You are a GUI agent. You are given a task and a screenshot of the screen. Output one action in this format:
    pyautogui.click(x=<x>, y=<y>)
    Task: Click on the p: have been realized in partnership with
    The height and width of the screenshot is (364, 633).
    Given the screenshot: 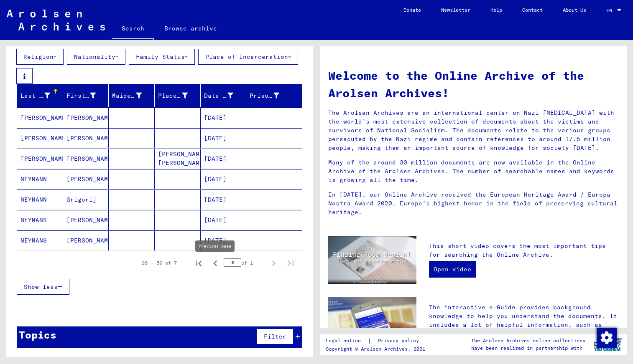 What is the action you would take?
    pyautogui.click(x=528, y=348)
    